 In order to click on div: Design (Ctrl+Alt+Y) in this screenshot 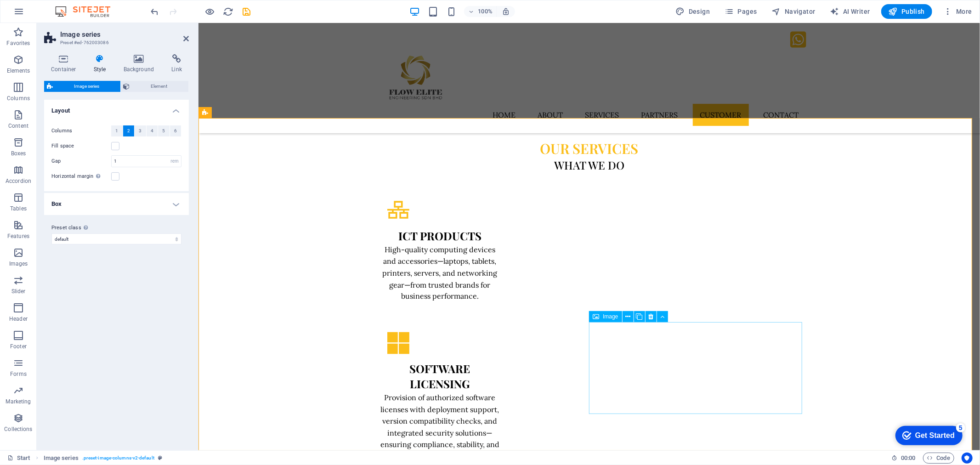, I will do `click(692, 11)`.